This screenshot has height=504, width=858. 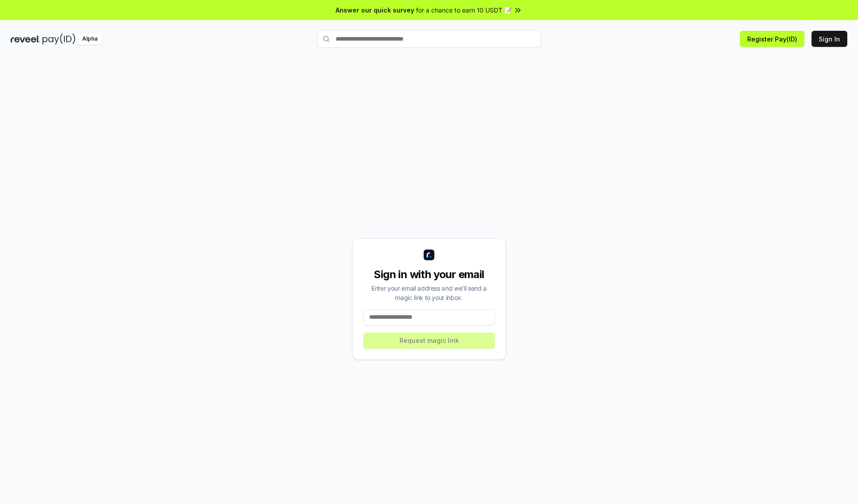 I want to click on button: Sign In, so click(x=829, y=39).